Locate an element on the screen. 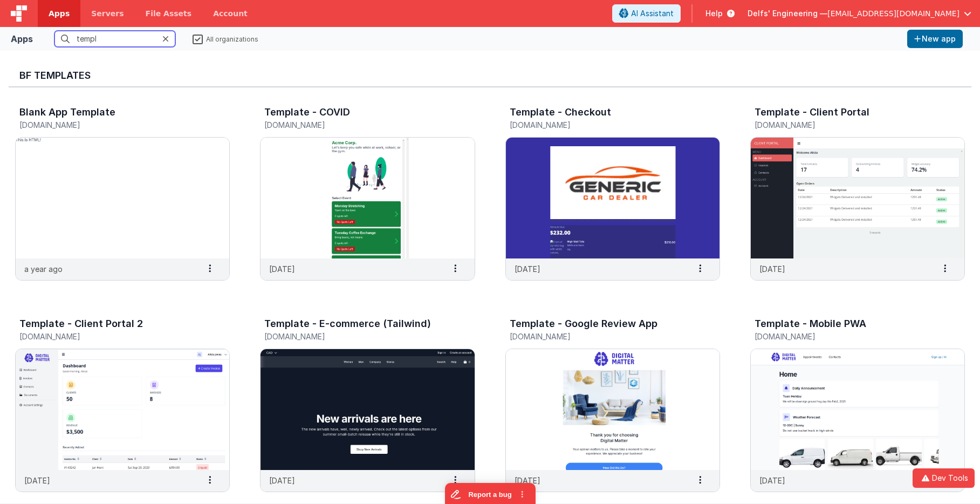 This screenshot has height=504, width=980. span: Apps is located at coordinates (59, 14).